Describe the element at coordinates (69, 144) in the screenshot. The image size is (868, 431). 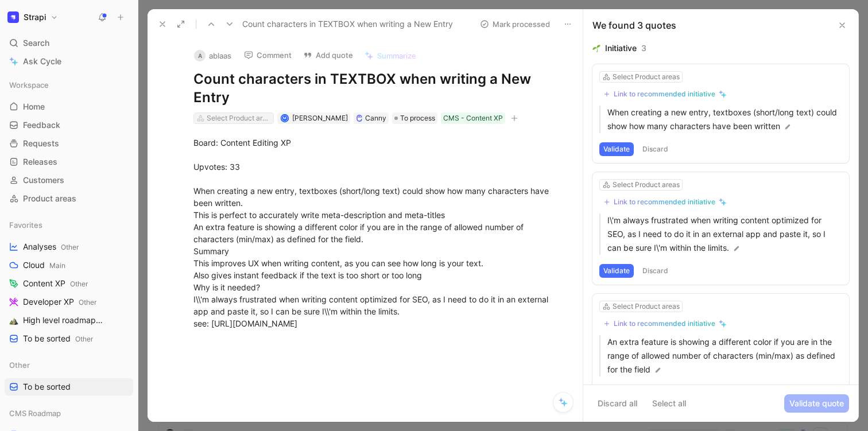
I see `a: Requests` at that location.